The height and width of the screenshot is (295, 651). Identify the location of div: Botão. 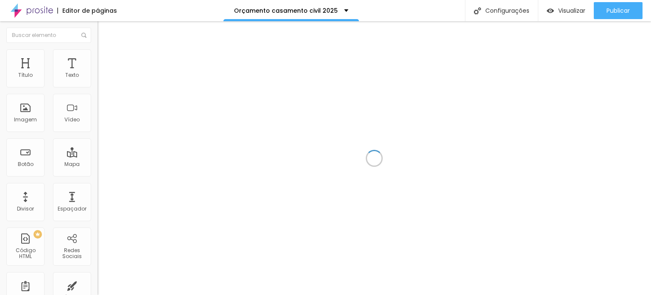
(25, 164).